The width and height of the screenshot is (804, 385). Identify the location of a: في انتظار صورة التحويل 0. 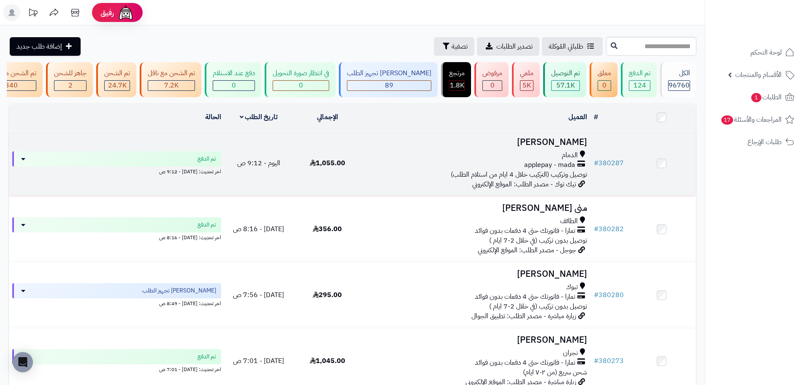
(300, 79).